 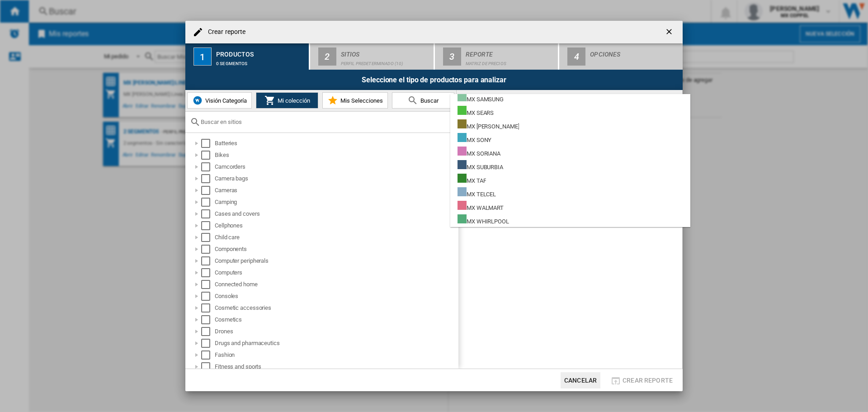 I want to click on div: MX TAF, so click(x=471, y=179).